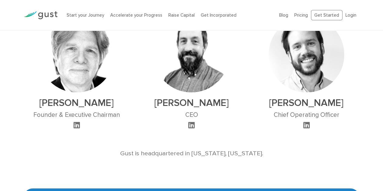 This screenshot has height=191, width=383. I want to click on h3: Chief Operating Officer, so click(307, 115).